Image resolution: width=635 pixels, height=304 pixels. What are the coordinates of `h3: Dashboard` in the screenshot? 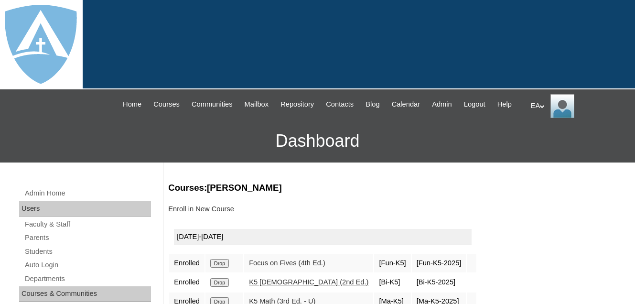 It's located at (317, 141).